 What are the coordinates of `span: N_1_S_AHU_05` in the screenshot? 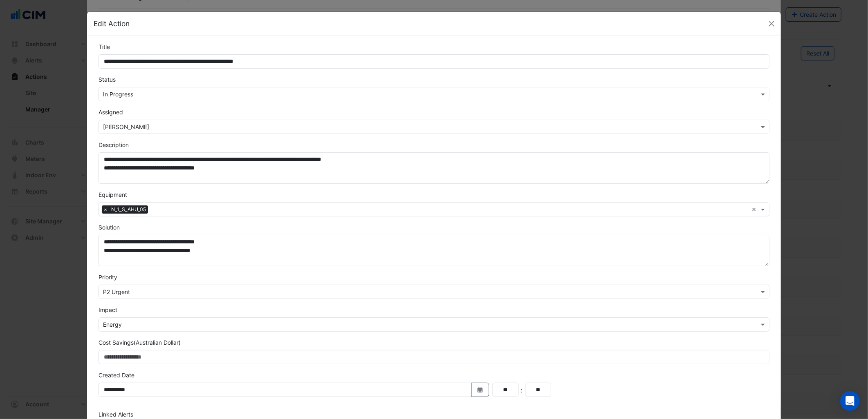 It's located at (129, 210).